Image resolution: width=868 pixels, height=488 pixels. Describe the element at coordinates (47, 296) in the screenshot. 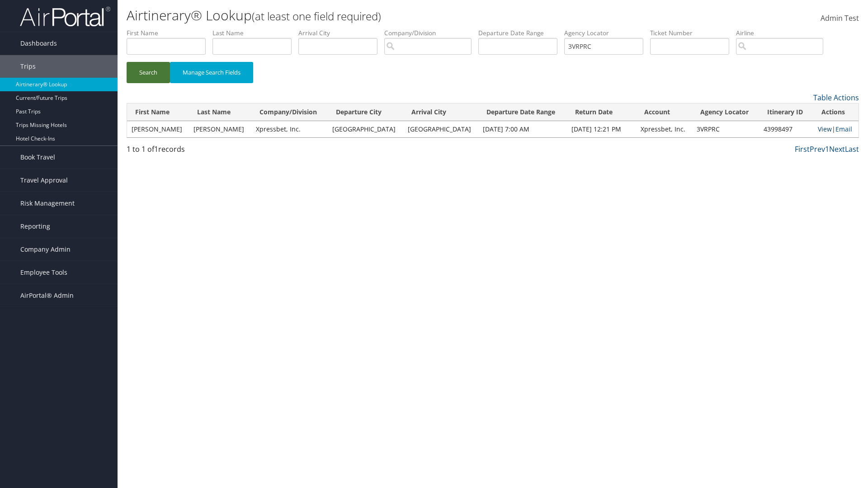

I see `span: AirPortal® Admin` at that location.